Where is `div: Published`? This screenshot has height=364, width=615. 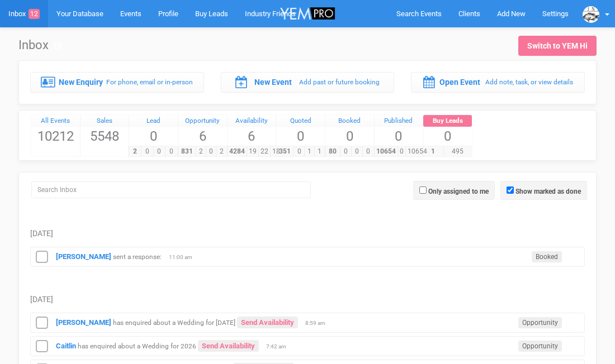
div: Published is located at coordinates (399, 121).